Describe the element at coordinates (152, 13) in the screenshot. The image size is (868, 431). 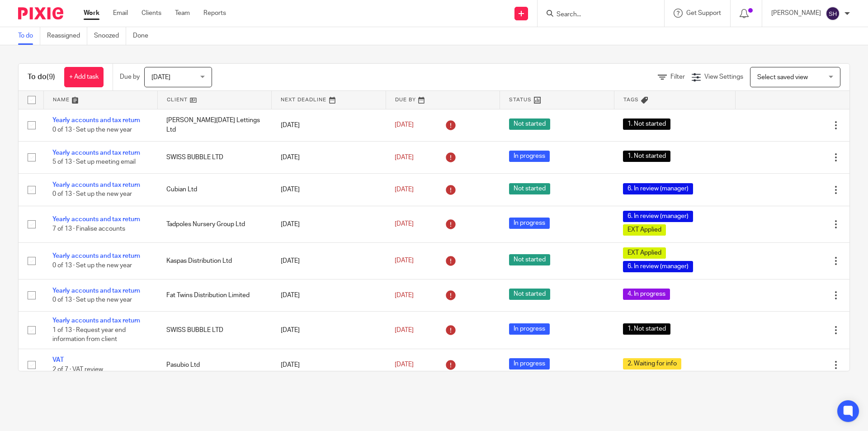
I see `a: Clients` at that location.